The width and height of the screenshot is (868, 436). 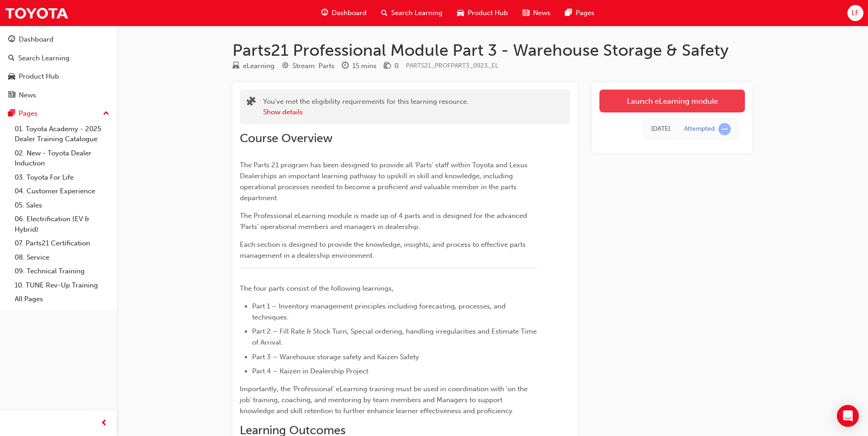 I want to click on div: 15 mins, so click(x=364, y=66).